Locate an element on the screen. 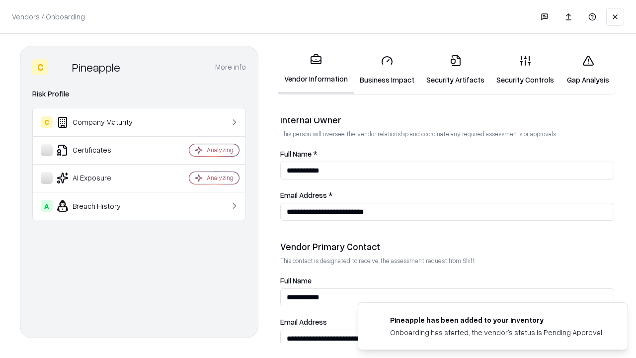 The image size is (636, 358). div: Vendor Primary Contact is located at coordinates (447, 246).